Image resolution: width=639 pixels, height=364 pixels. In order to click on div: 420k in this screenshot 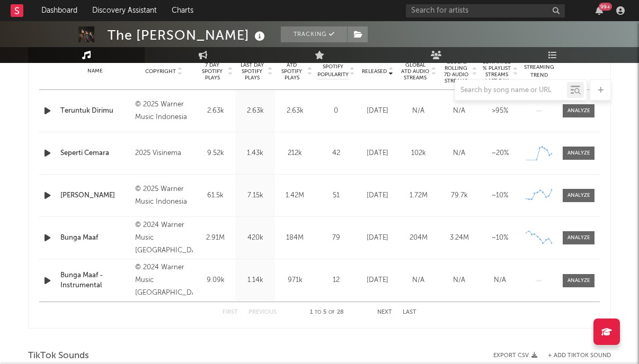, I will do `click(255, 238)`.